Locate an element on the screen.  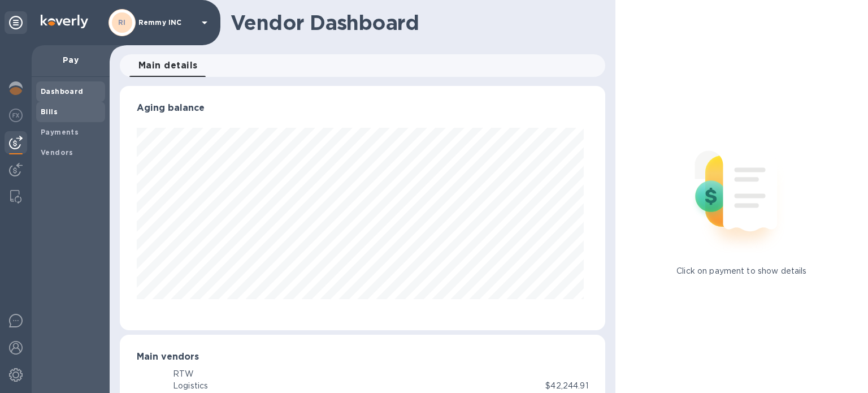
p: $42,244.91 is located at coordinates (566, 386).